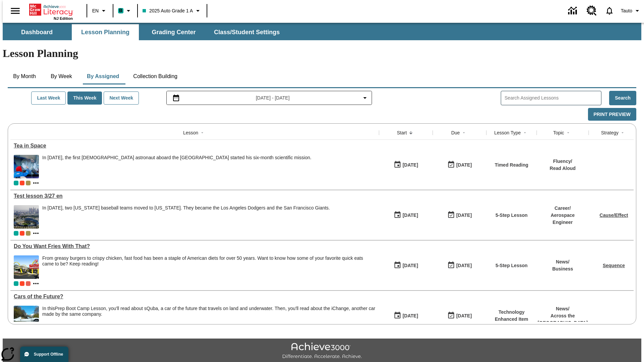 This screenshot has height=362, width=644. I want to click on span: B, so click(121, 10).